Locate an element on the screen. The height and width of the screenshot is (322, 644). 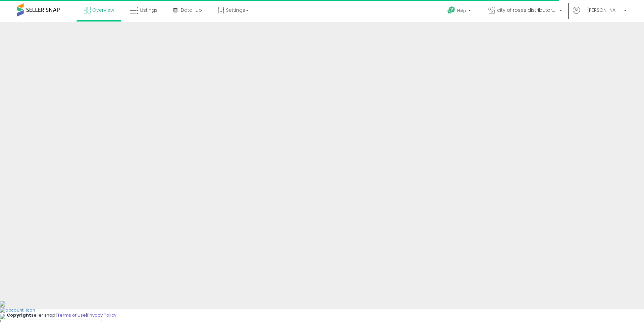
span: Overview is located at coordinates (103, 10).